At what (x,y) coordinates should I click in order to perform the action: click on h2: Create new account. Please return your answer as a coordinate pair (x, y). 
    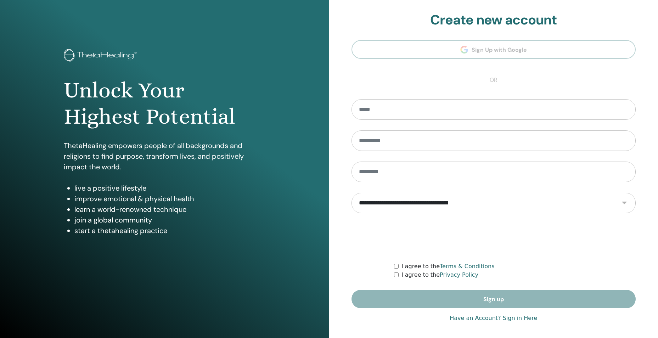
    Looking at the image, I should click on (493, 20).